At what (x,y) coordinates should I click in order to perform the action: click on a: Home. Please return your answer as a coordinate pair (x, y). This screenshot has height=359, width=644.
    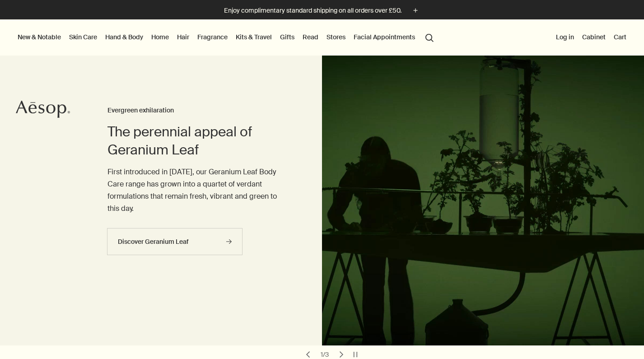
    Looking at the image, I should click on (160, 37).